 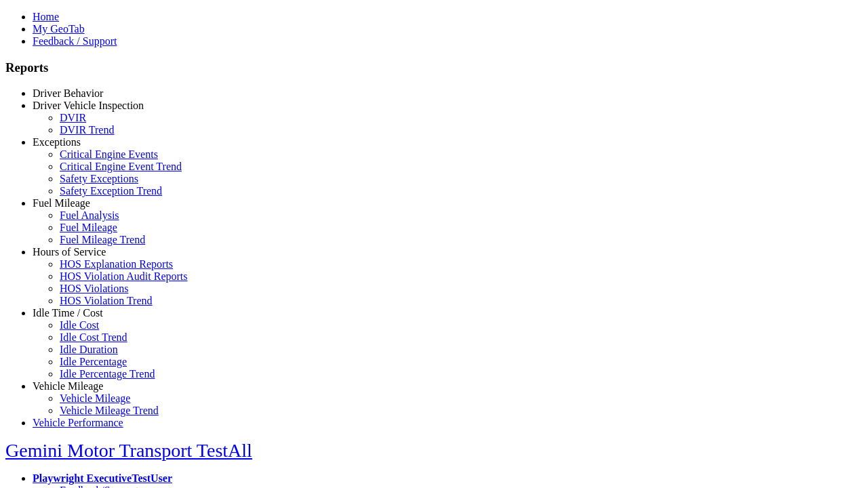 What do you see at coordinates (75, 41) in the screenshot?
I see `a: Feedback / Support` at bounding box center [75, 41].